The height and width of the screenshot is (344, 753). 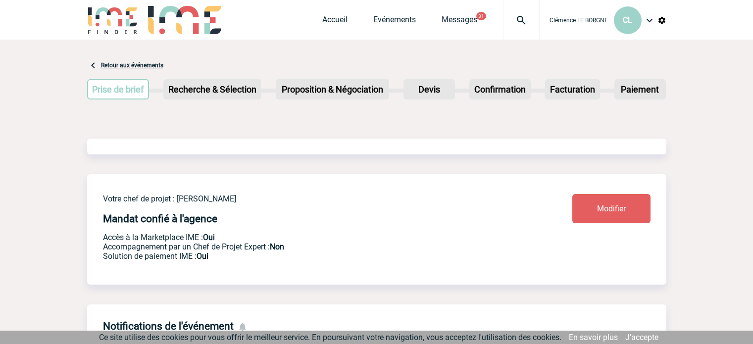 What do you see at coordinates (500, 89) in the screenshot?
I see `p: Confirmation` at bounding box center [500, 89].